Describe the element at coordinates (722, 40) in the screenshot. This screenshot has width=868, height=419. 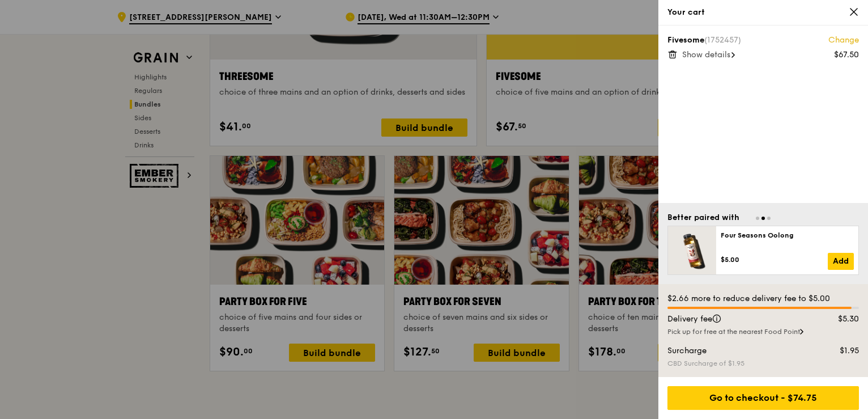
I see `span: (1752457)` at that location.